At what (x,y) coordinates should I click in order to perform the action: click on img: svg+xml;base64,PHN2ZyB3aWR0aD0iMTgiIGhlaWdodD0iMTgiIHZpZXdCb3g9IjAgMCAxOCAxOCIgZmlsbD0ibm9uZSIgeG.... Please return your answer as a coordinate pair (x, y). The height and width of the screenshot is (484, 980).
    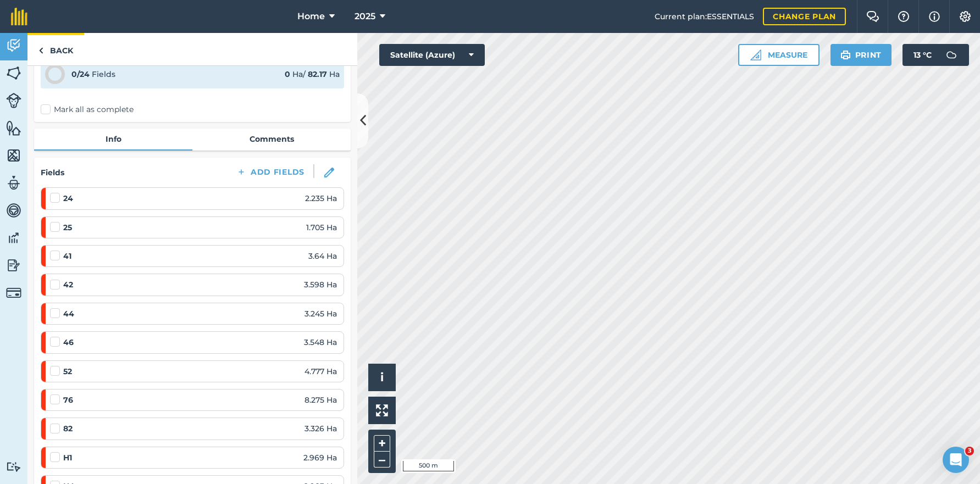
    Looking at the image, I should click on (329, 172).